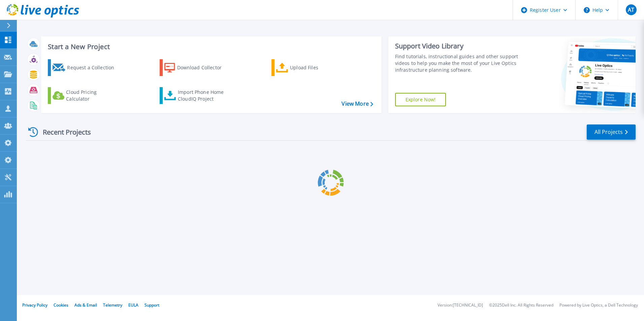  What do you see at coordinates (204, 68) in the screenshot?
I see `div: Download Collector` at bounding box center [204, 68].